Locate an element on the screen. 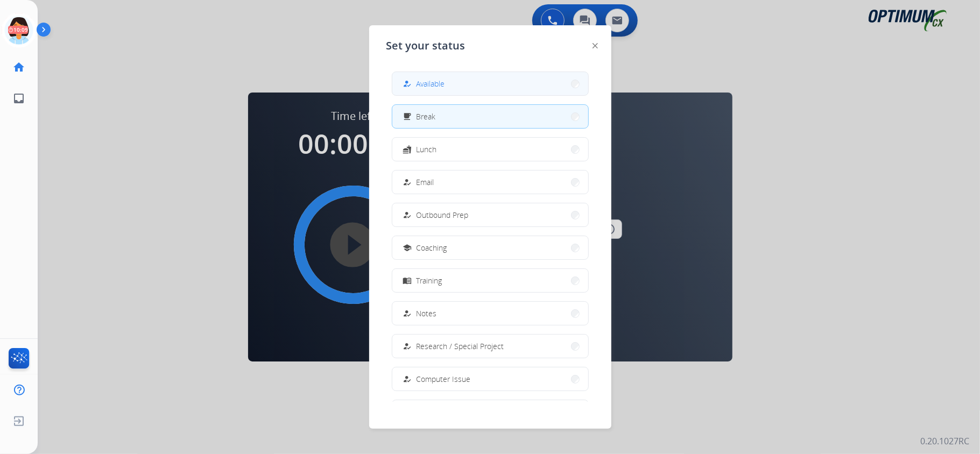  span: Available is located at coordinates (431, 84).